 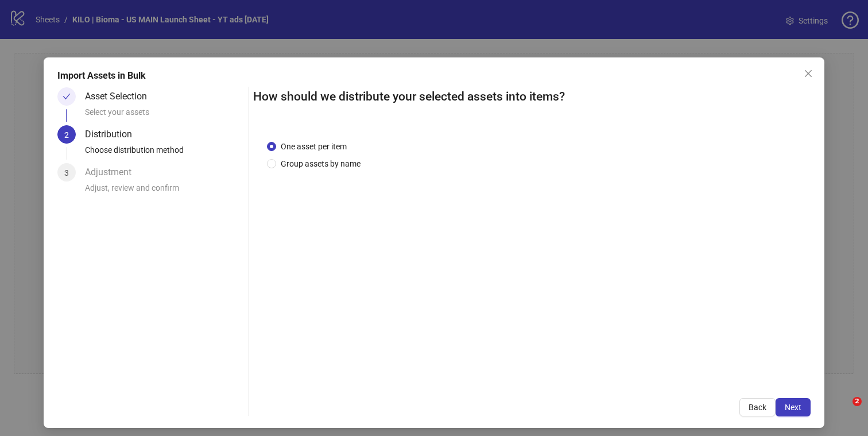 I want to click on span: check, so click(x=66, y=97).